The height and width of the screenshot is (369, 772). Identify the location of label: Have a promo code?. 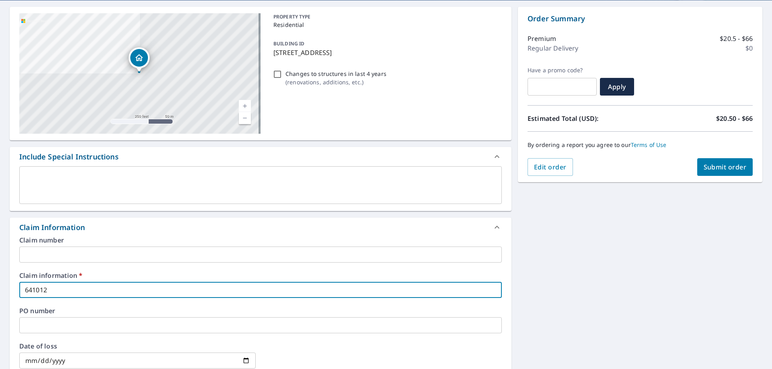
(562, 70).